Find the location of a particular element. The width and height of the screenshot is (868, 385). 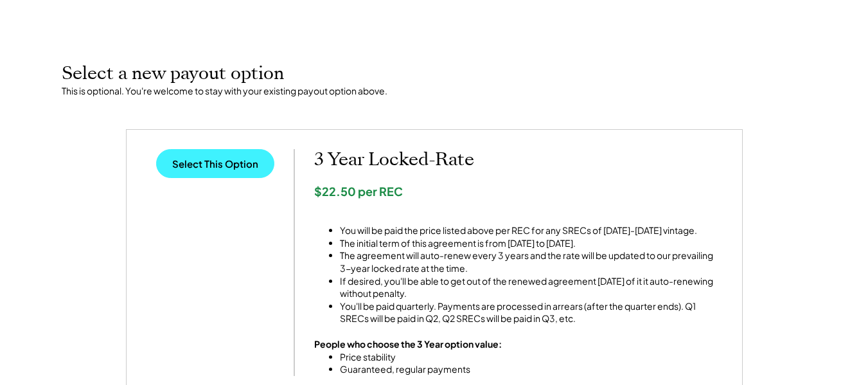

h2: Select a new payout option is located at coordinates (434, 74).